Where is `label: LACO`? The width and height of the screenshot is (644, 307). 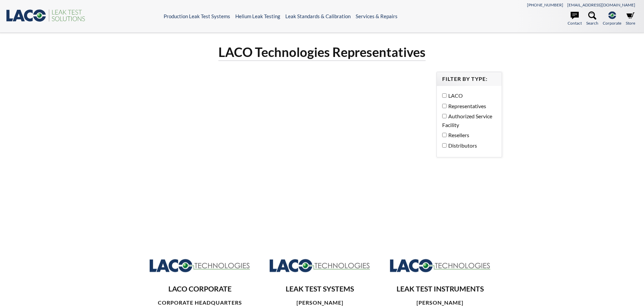 label: LACO is located at coordinates (467, 96).